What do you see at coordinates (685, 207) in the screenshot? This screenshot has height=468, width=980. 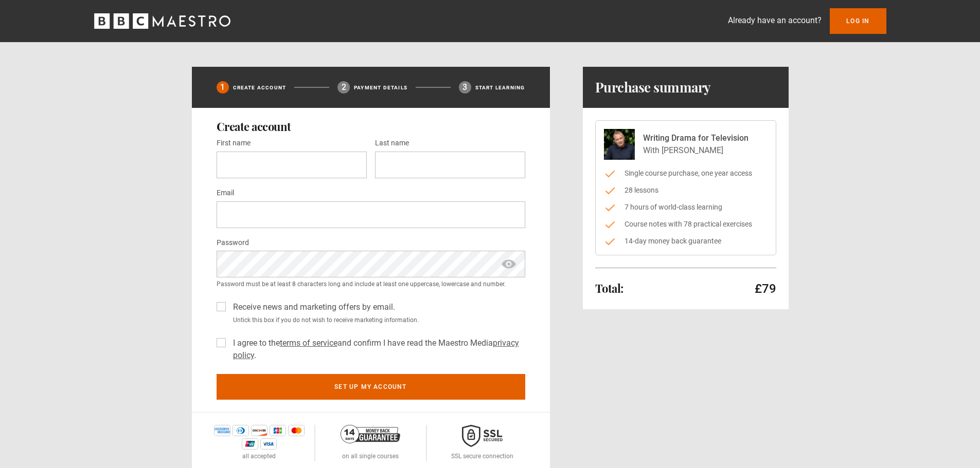 I see `li: 7 hours of world-class learning` at bounding box center [685, 207].